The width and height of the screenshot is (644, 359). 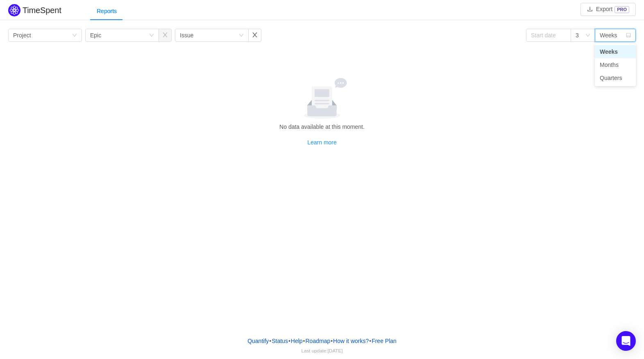 I want to click on div: Open Intercom Messenger, so click(x=626, y=341).